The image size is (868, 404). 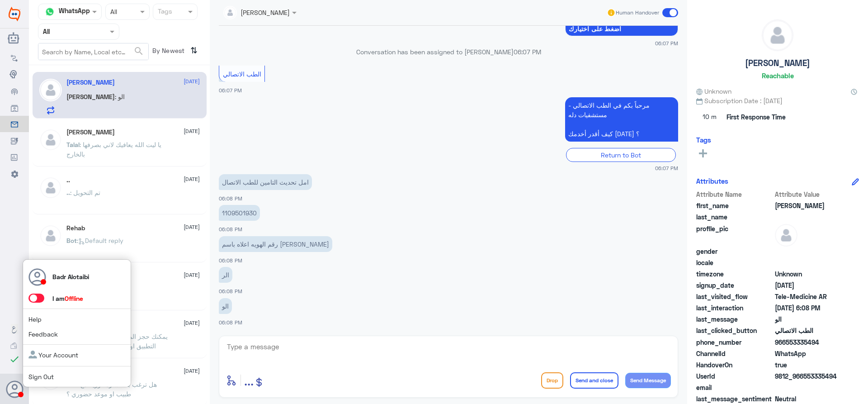 What do you see at coordinates (621, 155) in the screenshot?
I see `div: Return to Bot` at bounding box center [621, 155].